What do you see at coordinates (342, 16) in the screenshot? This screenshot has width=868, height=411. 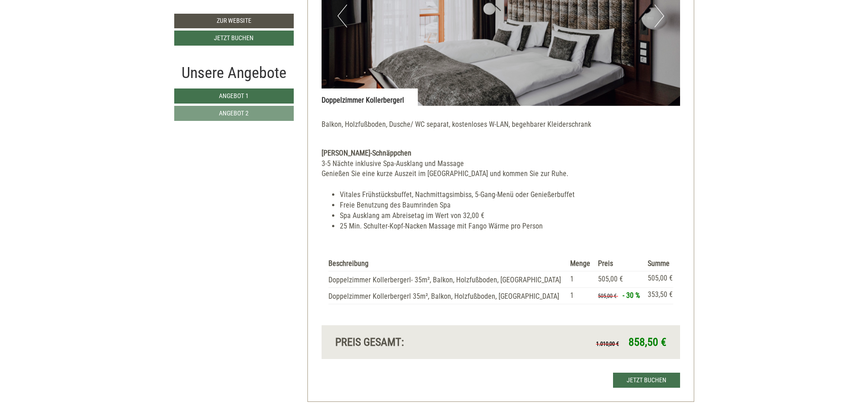 I see `button: Previous` at bounding box center [342, 16].